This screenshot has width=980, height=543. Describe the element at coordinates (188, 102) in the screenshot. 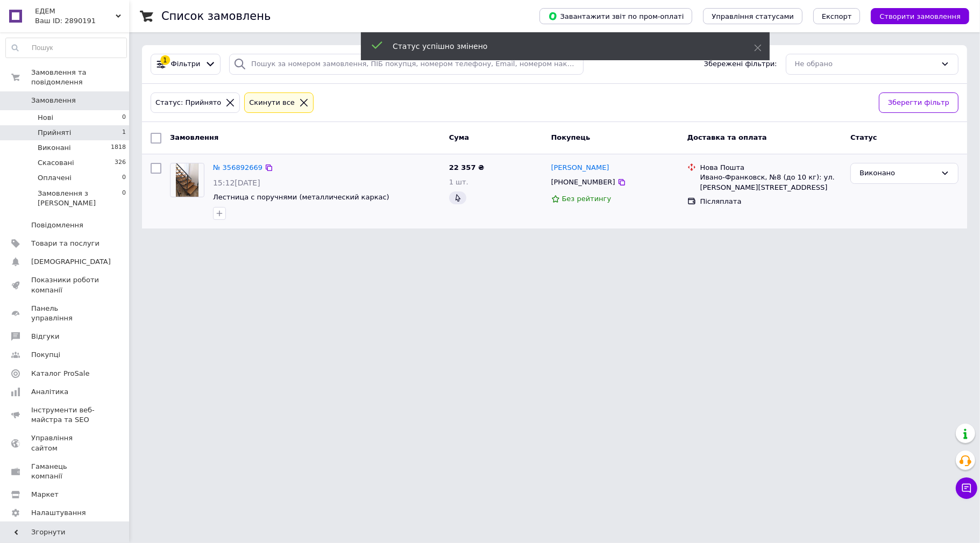

I see `div: Статус: Прийнято` at that location.